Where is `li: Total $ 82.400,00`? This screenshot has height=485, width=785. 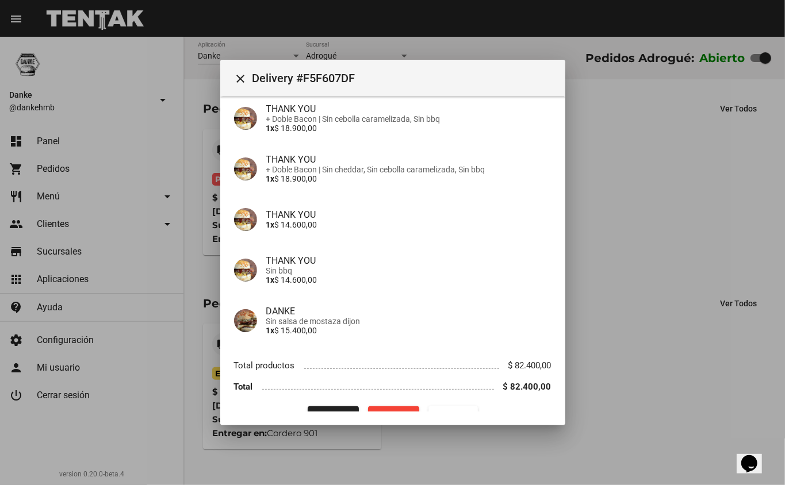
li: Total $ 82.400,00 is located at coordinates (393, 386).